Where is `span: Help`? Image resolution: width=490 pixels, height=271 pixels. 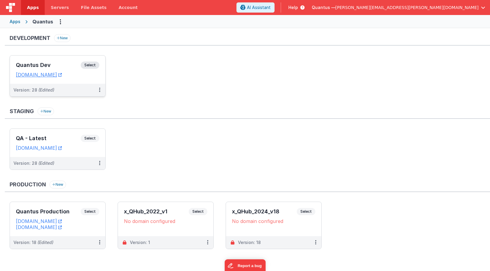 span: Help is located at coordinates (293, 8).